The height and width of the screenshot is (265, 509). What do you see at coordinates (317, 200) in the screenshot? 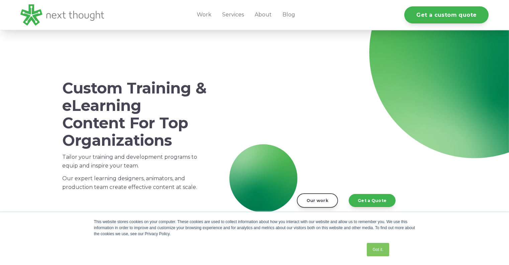
I see `a: Our work` at bounding box center [317, 200].